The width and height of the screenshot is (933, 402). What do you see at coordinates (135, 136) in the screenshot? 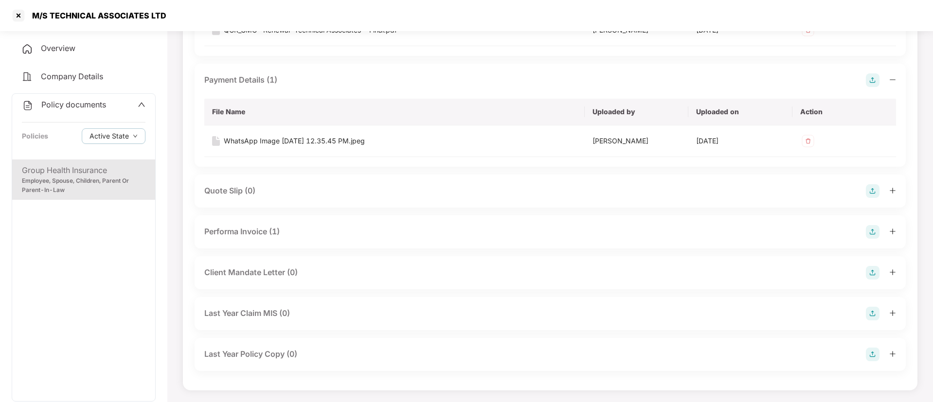
I see `span: down` at bounding box center [135, 136].